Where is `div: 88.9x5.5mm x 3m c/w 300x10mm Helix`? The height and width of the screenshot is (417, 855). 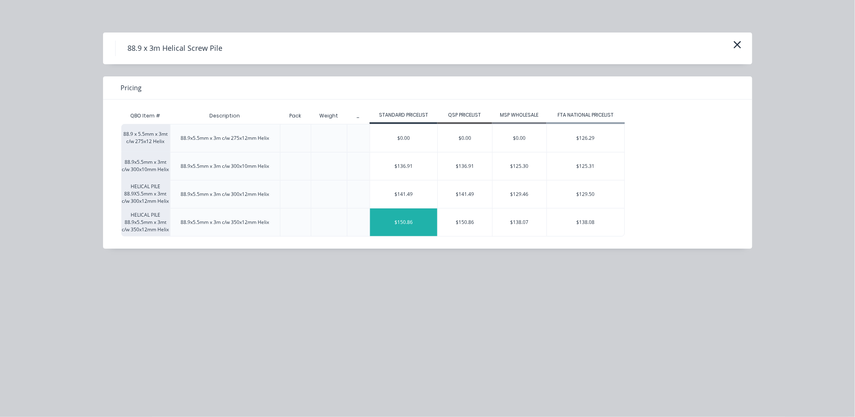
div: 88.9x5.5mm x 3m c/w 300x10mm Helix is located at coordinates (225, 166).